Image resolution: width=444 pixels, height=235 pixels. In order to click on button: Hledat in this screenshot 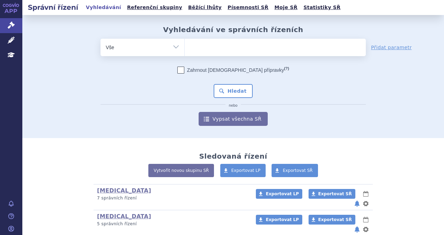, I will do `click(233, 91)`.